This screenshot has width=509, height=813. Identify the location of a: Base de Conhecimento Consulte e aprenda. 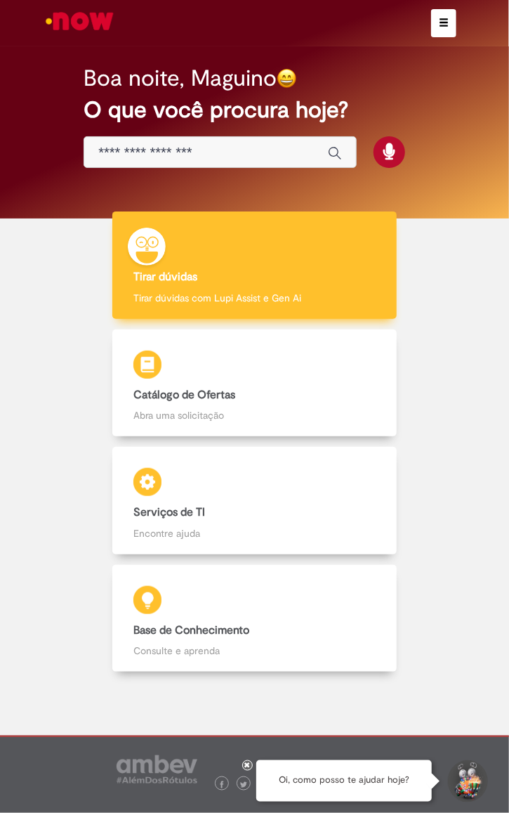
(254, 618).